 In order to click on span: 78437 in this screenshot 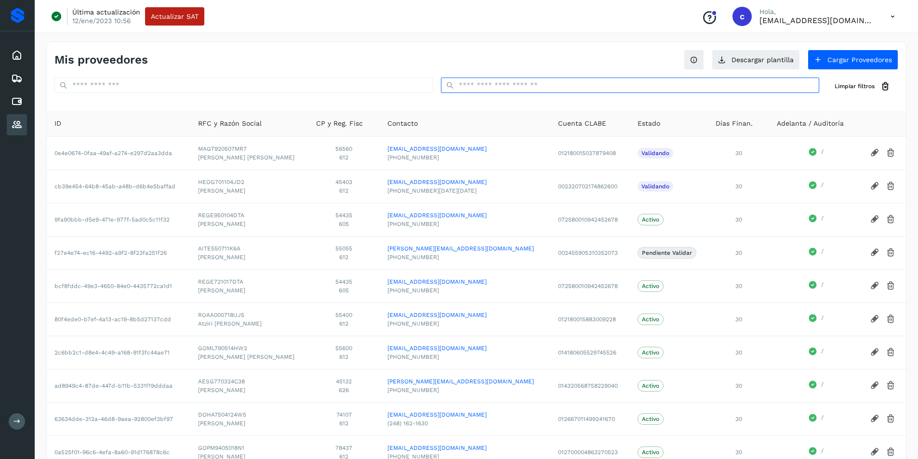, I will do `click(344, 448)`.